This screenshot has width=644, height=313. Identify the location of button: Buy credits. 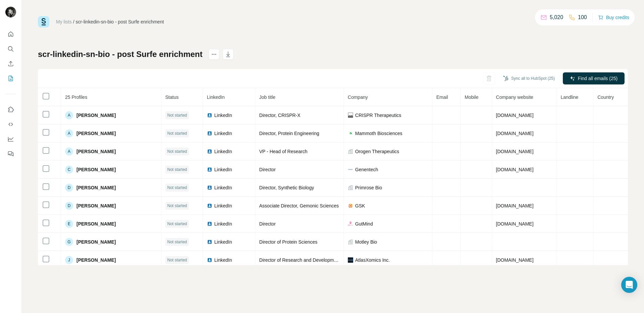
(613, 17).